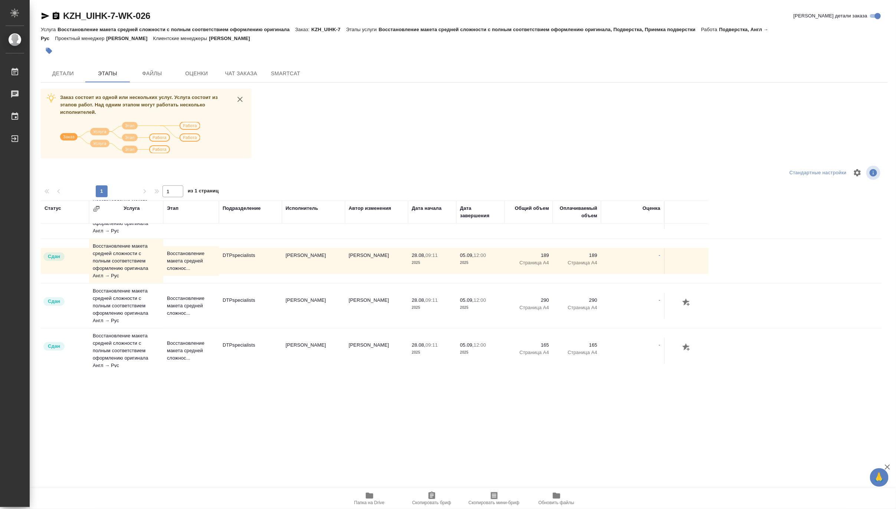  Describe the element at coordinates (874, 173) in the screenshot. I see `span: Посмотреть информацию` at that location.